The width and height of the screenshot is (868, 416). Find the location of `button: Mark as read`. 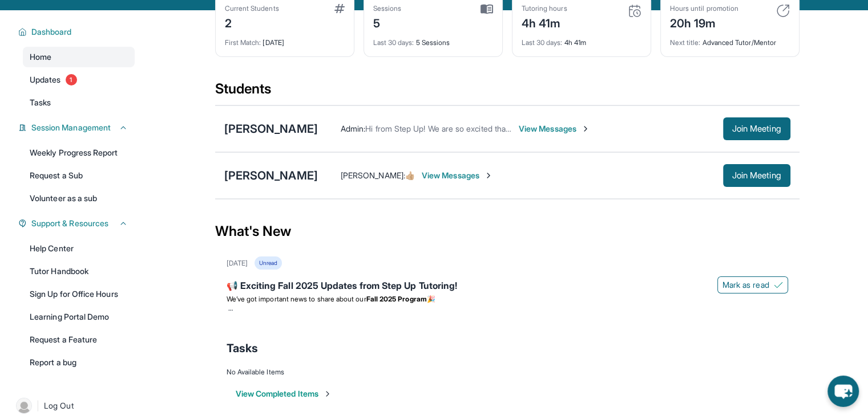

button: Mark as read is located at coordinates (753, 285).